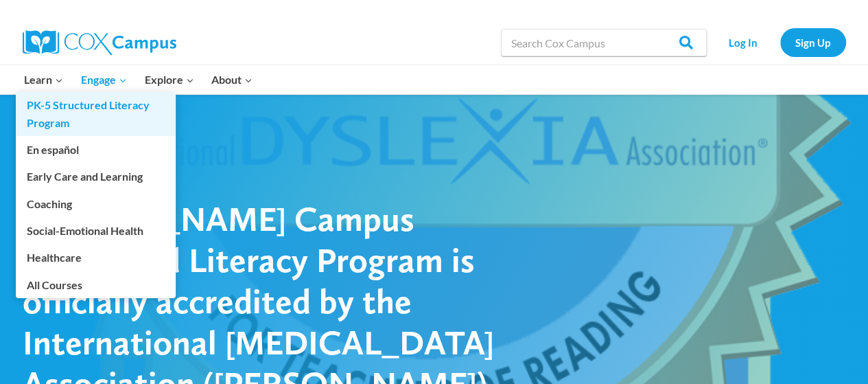 The image size is (868, 384). I want to click on a: Social-Emotional Health, so click(95, 231).